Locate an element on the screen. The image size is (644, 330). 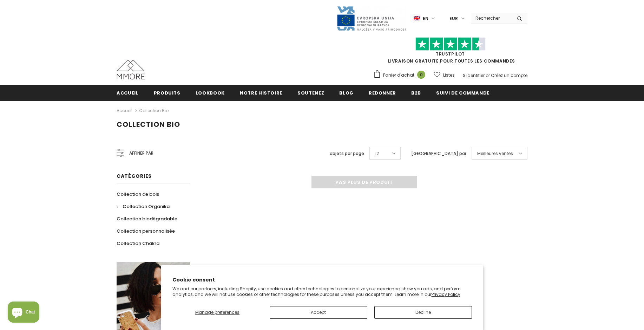
a: Collection personnalisée is located at coordinates (146, 231).